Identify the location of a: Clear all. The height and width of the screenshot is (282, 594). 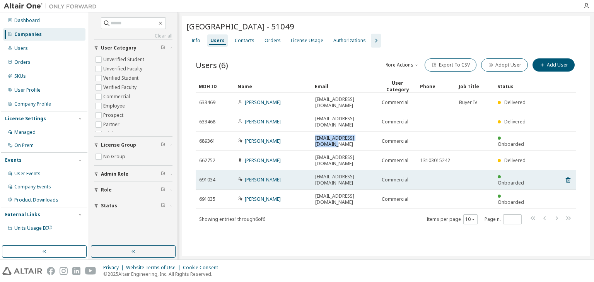
(133, 36).